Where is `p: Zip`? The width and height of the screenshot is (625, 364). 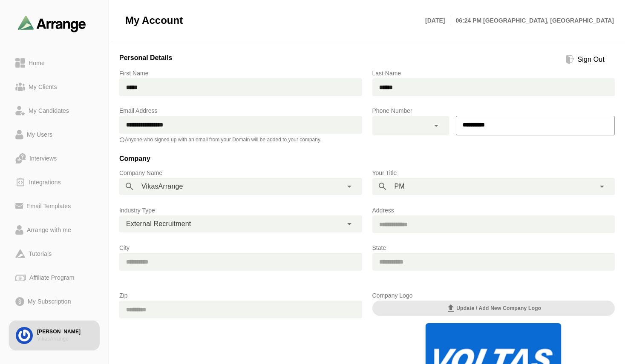
p: Zip is located at coordinates (241, 296).